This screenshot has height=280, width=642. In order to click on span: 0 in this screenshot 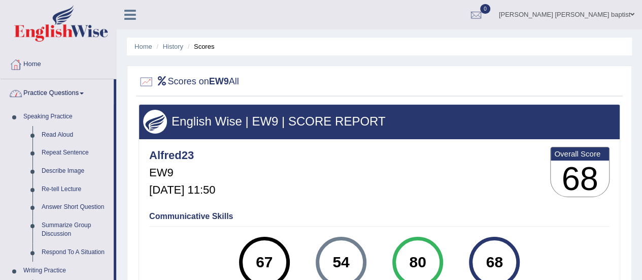, I will do `click(485, 9)`.